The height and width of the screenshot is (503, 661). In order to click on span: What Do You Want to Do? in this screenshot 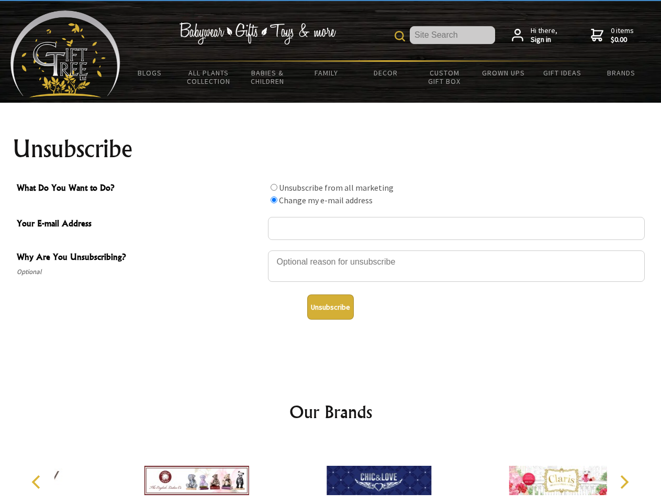, I will do `click(140, 188)`.